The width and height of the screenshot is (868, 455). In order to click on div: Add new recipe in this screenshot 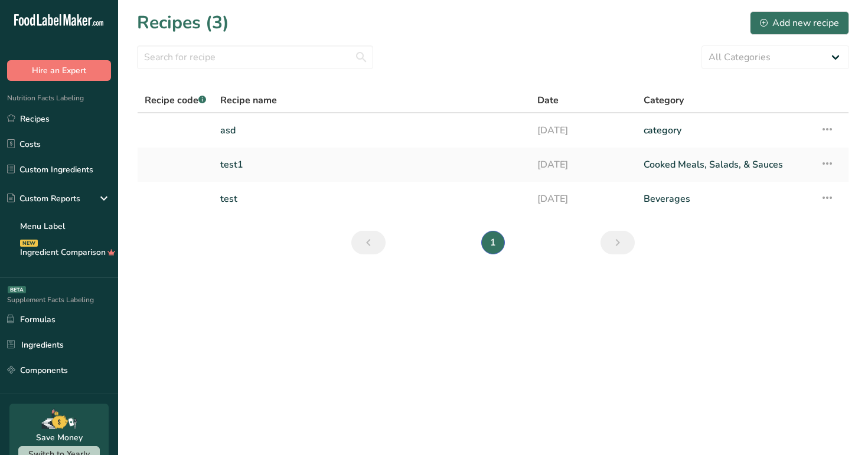, I will do `click(799, 23)`.